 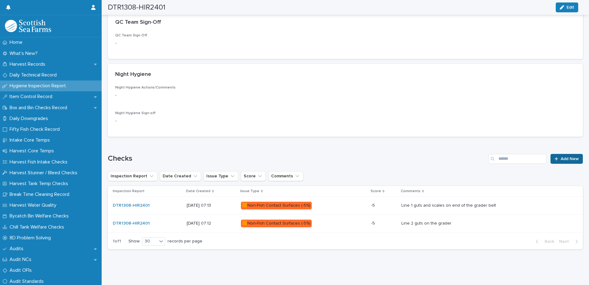 What do you see at coordinates (221, 176) in the screenshot?
I see `button: Issue Type` at bounding box center [221, 176].